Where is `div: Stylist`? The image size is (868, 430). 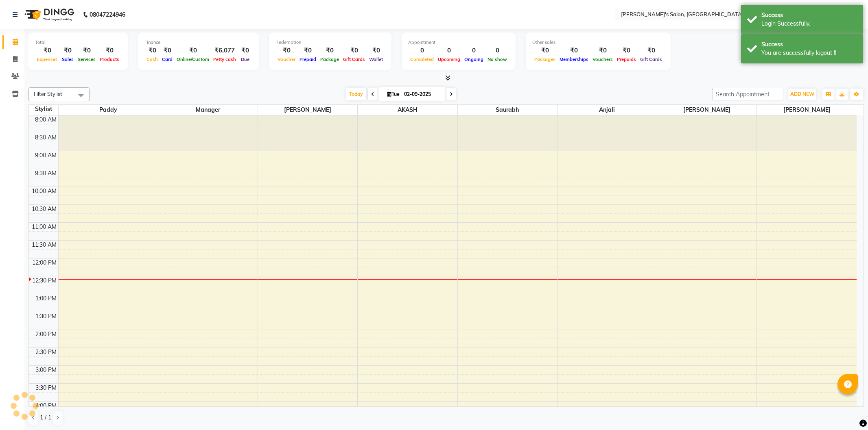
div: Stylist is located at coordinates (44, 109).